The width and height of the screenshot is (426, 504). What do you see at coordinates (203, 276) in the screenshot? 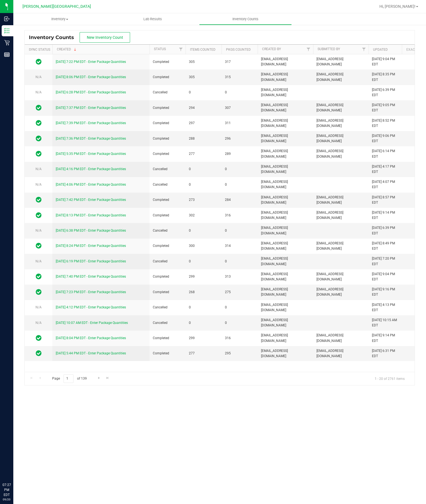
I see `span: 299` at bounding box center [203, 276].